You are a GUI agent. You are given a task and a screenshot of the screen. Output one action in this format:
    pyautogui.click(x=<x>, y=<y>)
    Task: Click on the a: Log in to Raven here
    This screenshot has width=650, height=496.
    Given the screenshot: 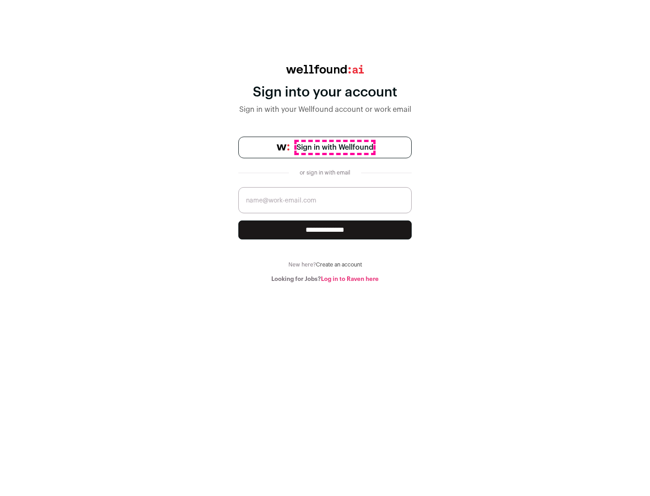 What is the action you would take?
    pyautogui.click(x=350, y=279)
    